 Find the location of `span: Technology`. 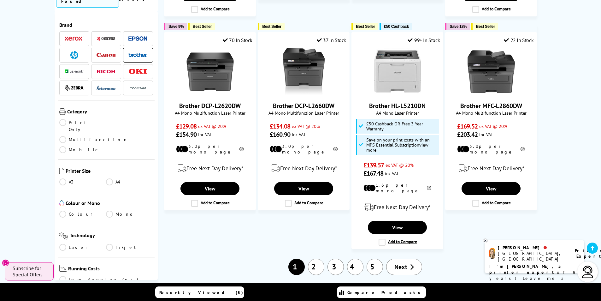

span: Technology is located at coordinates (111, 236).